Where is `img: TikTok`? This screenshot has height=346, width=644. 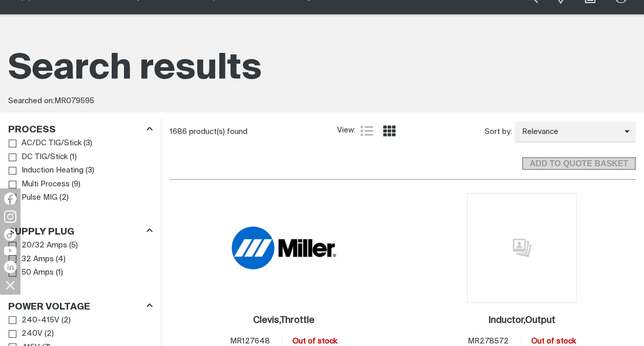
img: TikTok is located at coordinates (10, 234).